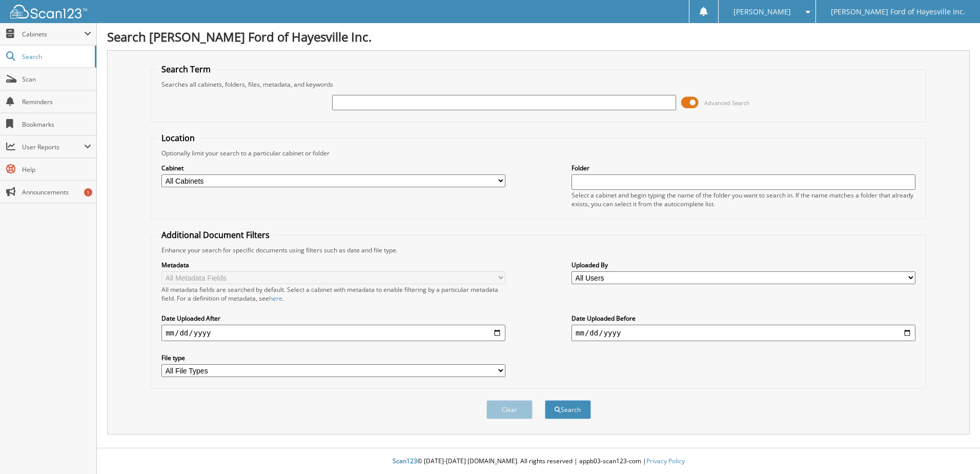  What do you see at coordinates (333, 167) in the screenshot?
I see `label: Cabinet` at bounding box center [333, 167].